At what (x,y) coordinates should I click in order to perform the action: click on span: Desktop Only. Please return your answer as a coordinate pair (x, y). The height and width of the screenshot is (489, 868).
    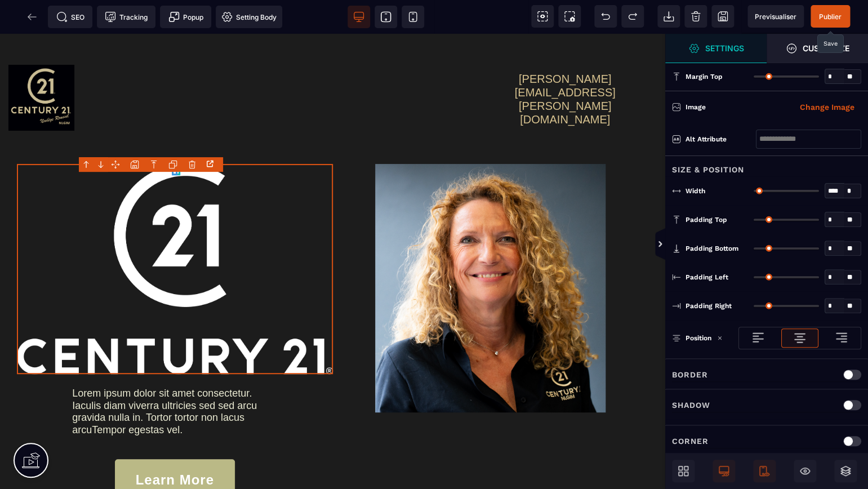
    Looking at the image, I should click on (724, 471).